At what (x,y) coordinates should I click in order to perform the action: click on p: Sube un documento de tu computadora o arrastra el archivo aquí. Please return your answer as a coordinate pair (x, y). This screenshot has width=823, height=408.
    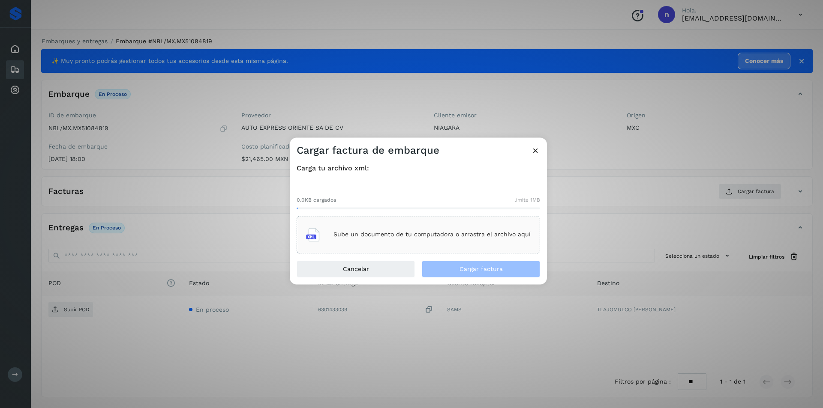
    Looking at the image, I should click on (432, 235).